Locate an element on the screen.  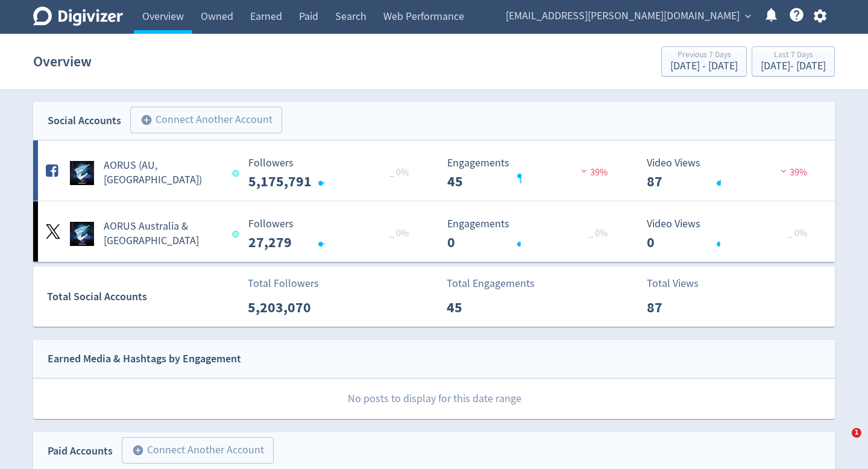
span: expand_more is located at coordinates (747, 17).